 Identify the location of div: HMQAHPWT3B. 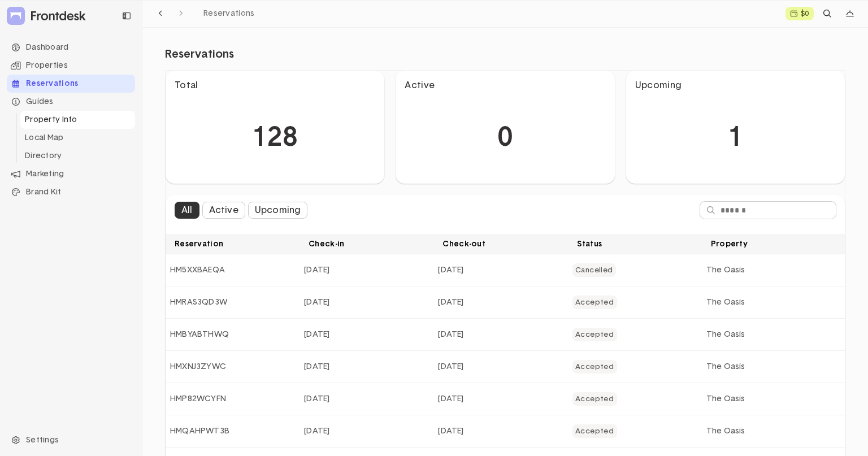
(236, 432).